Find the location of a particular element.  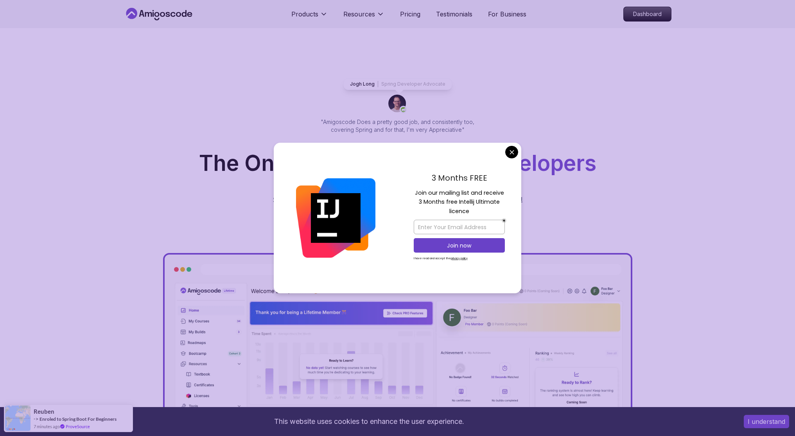

img: provesource social proof notification image is located at coordinates (18, 418).